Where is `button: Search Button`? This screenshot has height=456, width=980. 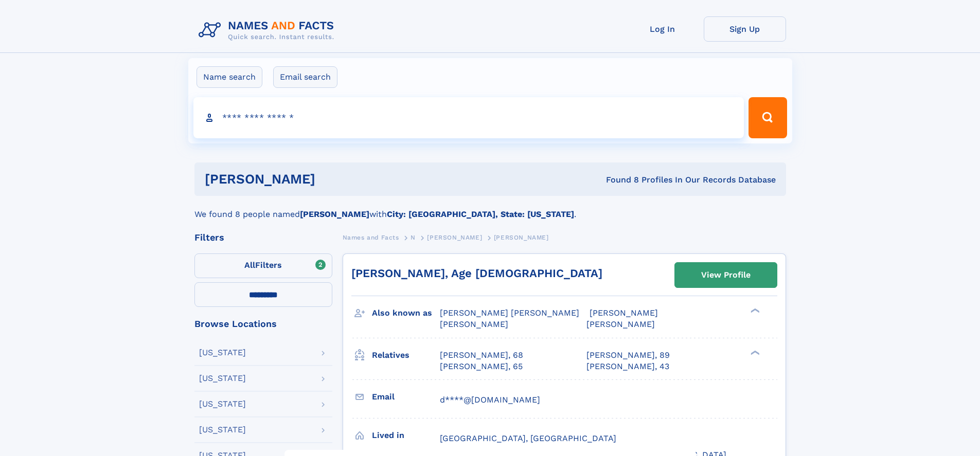 button: Search Button is located at coordinates (768, 118).